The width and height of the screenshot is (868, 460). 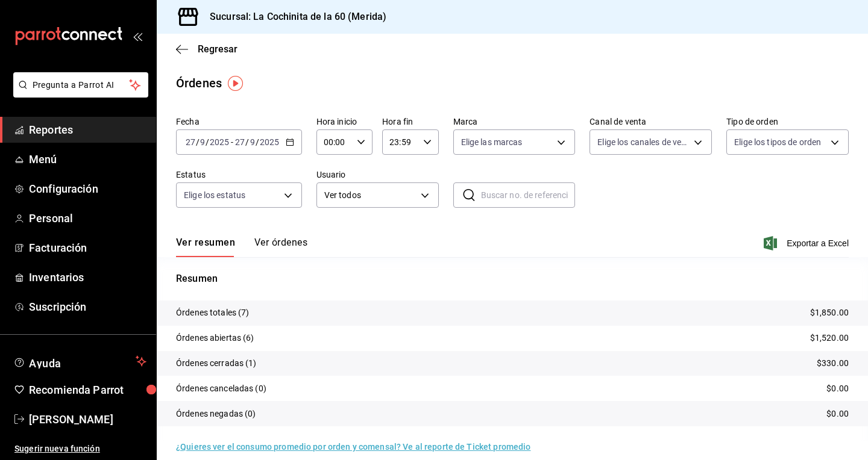 What do you see at coordinates (80, 449) in the screenshot?
I see `span: Sugerir nueva función` at bounding box center [80, 449].